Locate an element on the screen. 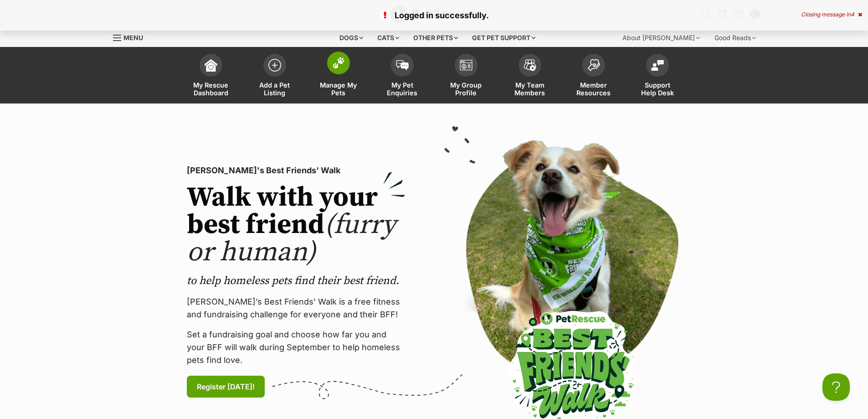  span: My Group Profile is located at coordinates (466, 89).